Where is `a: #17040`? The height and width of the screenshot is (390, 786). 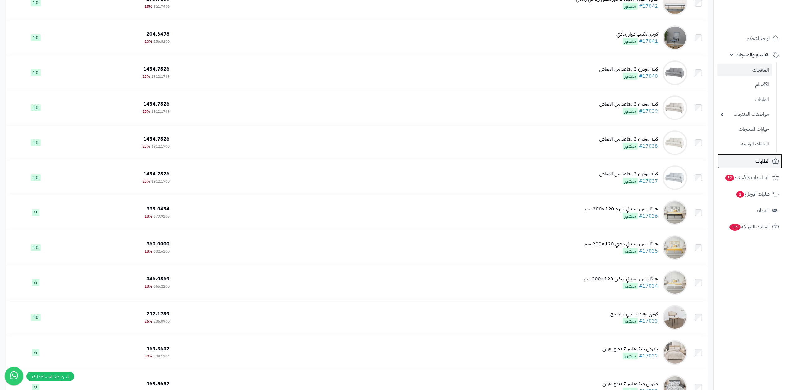 a: #17040 is located at coordinates (648, 76).